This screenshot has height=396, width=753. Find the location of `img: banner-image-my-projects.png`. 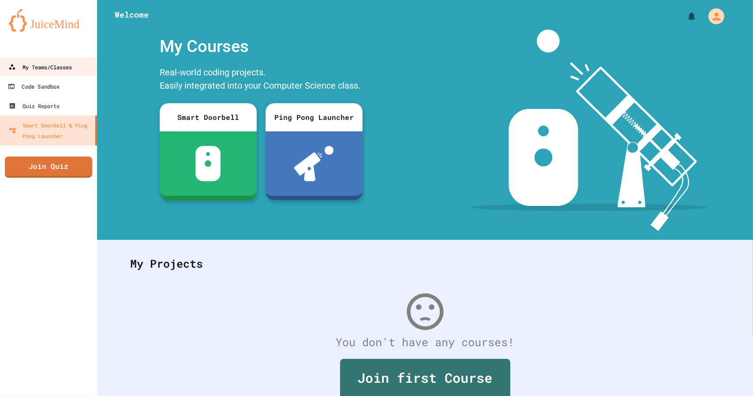

img: banner-image-my-projects.png is located at coordinates (589, 130).